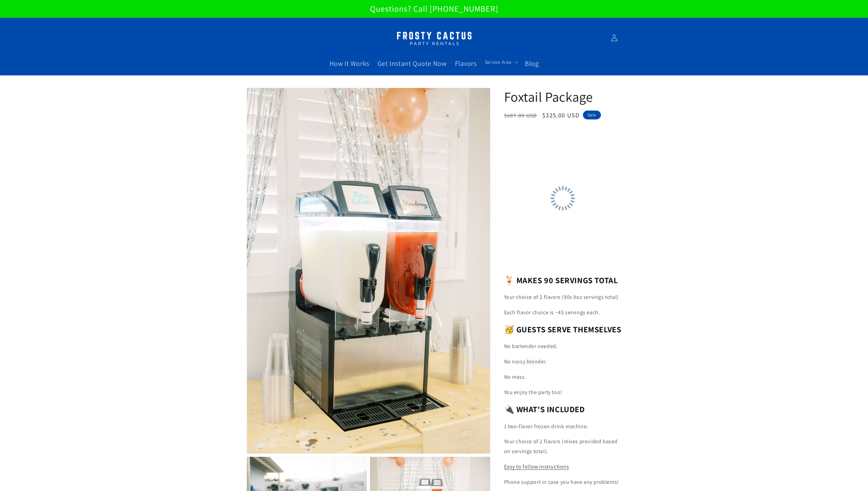 Image resolution: width=868 pixels, height=491 pixels. What do you see at coordinates (349, 64) in the screenshot?
I see `span: How It Works` at bounding box center [349, 64].